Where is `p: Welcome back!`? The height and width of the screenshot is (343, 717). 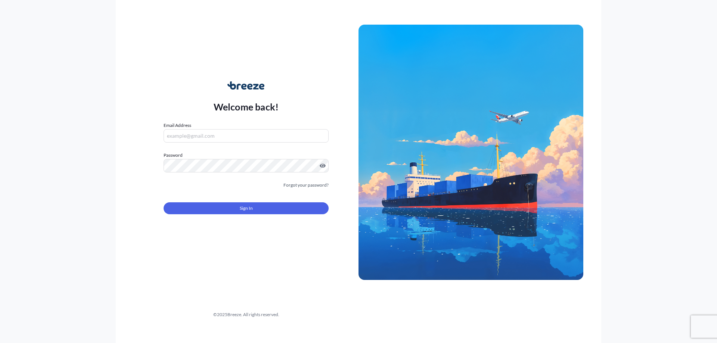
p: Welcome back! is located at coordinates (246, 107).